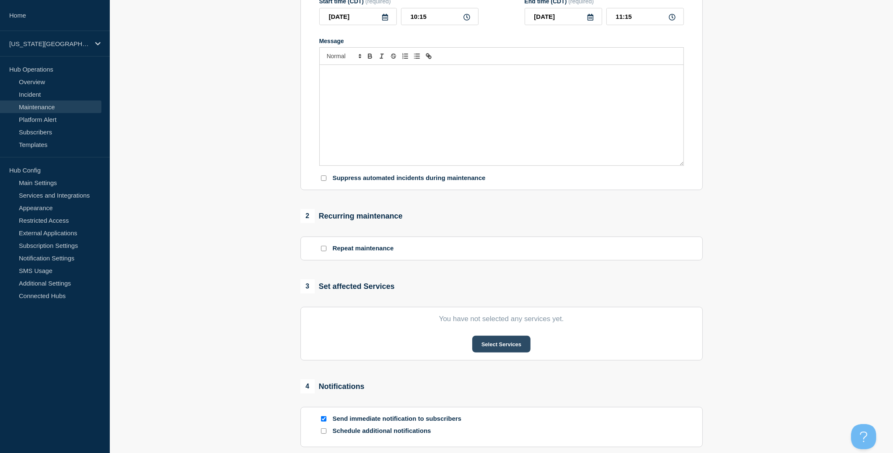 The width and height of the screenshot is (893, 453). What do you see at coordinates (394, 56) in the screenshot?
I see `button: Toggle strikethrough text` at bounding box center [394, 56].